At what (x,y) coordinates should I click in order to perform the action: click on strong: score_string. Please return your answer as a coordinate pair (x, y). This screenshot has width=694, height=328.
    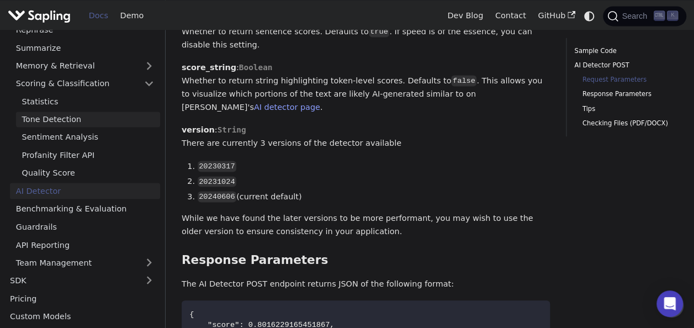
    Looking at the image, I should click on (209, 67).